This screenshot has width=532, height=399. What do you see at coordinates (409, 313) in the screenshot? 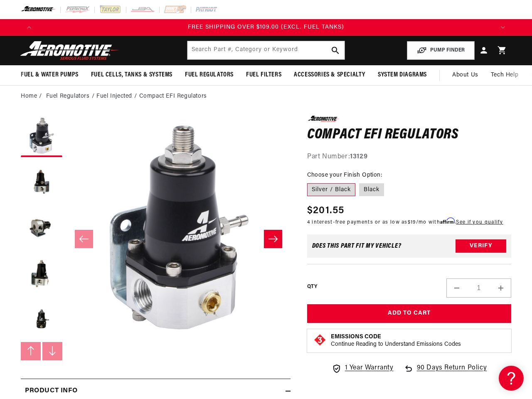
I see `button: Add to Cart` at bounding box center [409, 313].